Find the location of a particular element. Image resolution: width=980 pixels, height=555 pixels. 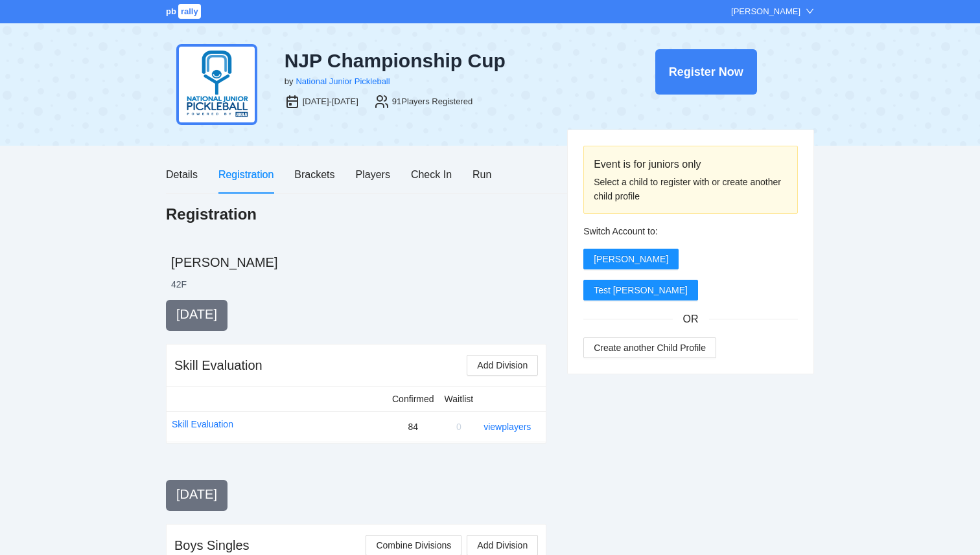

div: Players is located at coordinates (372, 174).